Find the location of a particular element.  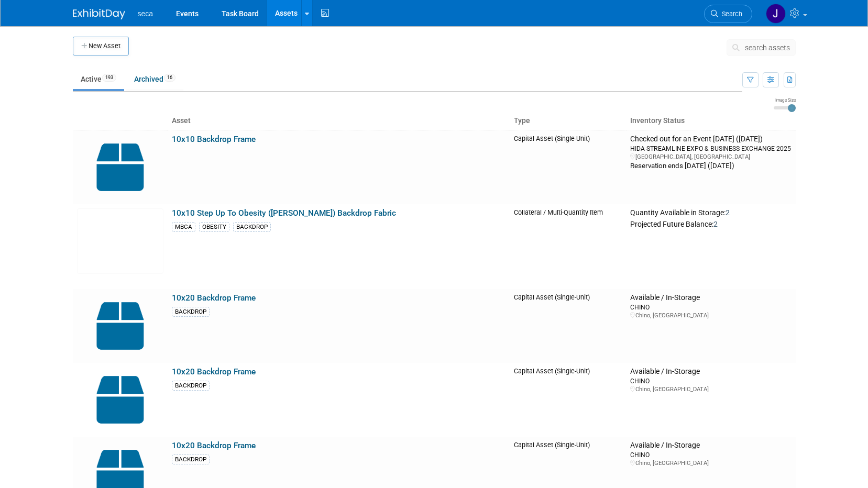

th: Asset is located at coordinates (338, 121).